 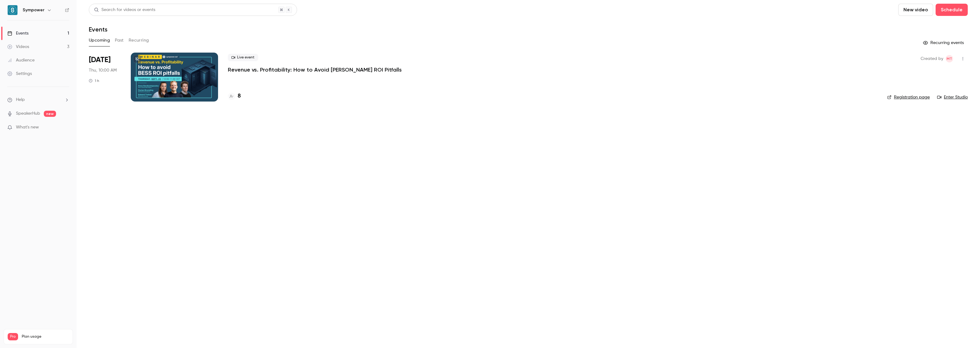 I want to click on span: Plan usage, so click(x=45, y=337).